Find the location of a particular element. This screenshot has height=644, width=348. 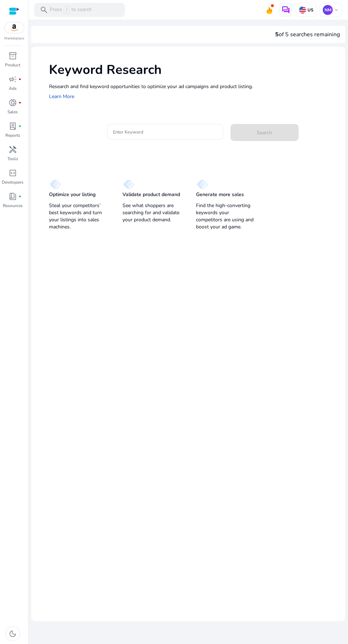

p: Press to search is located at coordinates (70, 10).